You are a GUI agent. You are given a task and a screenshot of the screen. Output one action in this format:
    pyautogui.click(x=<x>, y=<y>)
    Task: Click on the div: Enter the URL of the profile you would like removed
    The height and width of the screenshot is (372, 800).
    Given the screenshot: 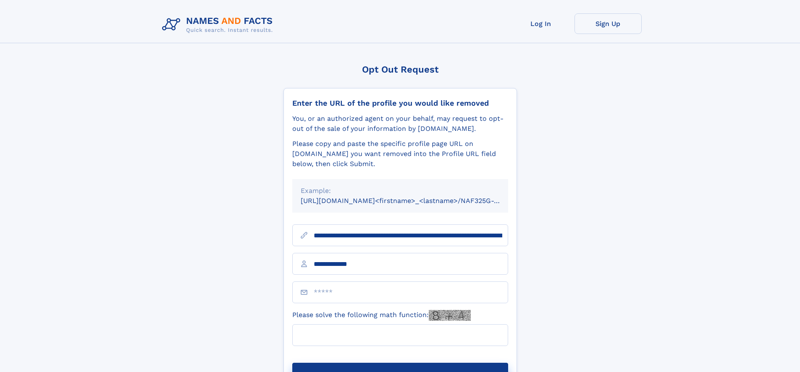 What is the action you would take?
    pyautogui.click(x=400, y=103)
    